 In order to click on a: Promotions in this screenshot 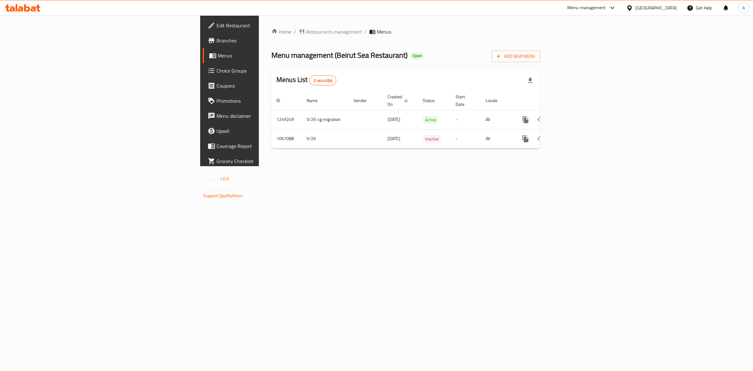, I will do `click(264, 101)`.